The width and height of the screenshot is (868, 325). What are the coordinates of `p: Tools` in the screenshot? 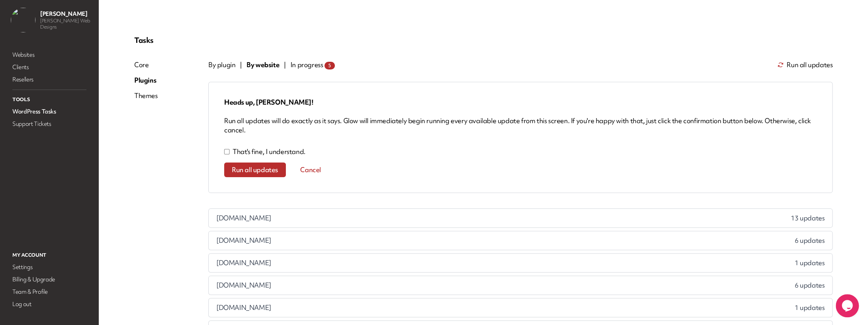 It's located at (49, 99).